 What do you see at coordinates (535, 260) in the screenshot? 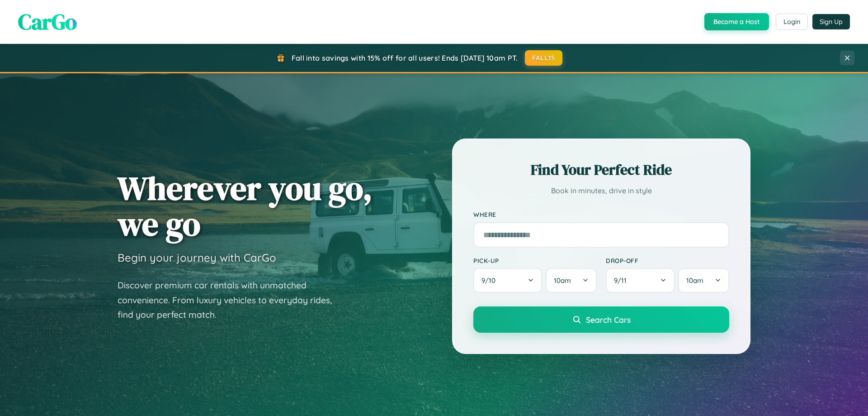
I see `label: Pick-up` at bounding box center [535, 260].